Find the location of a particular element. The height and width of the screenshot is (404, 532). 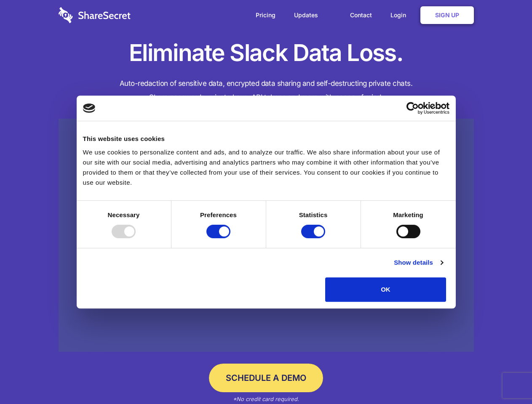

a: Show details is located at coordinates (418, 263).